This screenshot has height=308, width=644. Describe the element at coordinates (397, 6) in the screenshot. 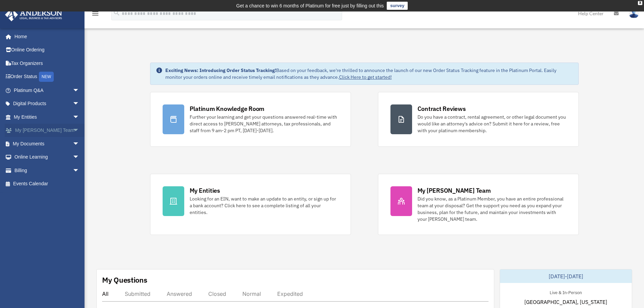

I see `a: survey` at that location.